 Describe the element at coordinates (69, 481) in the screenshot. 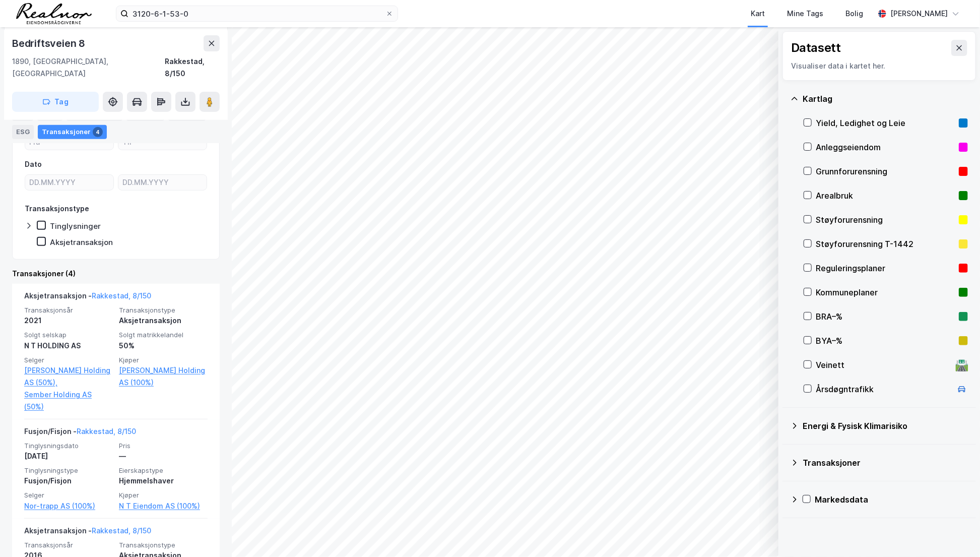

I see `div: Fusjon/Fisjon` at that location.